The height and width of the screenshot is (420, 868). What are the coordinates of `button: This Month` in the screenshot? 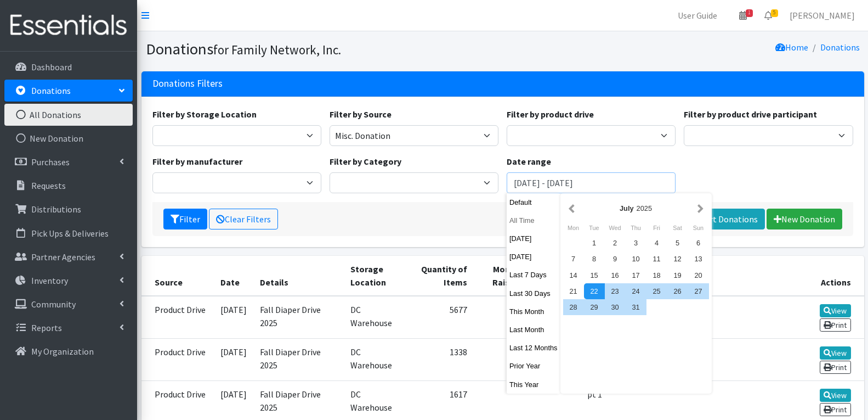 It's located at (533, 311).